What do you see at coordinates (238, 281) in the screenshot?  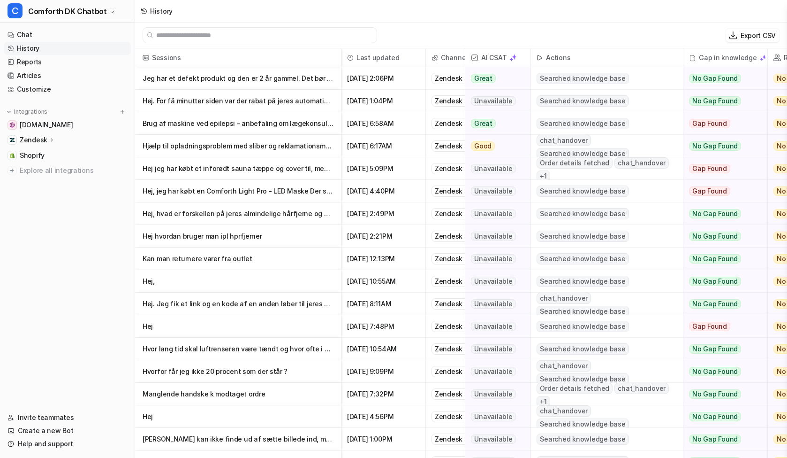 I see `p: Hej,` at bounding box center [238, 281].